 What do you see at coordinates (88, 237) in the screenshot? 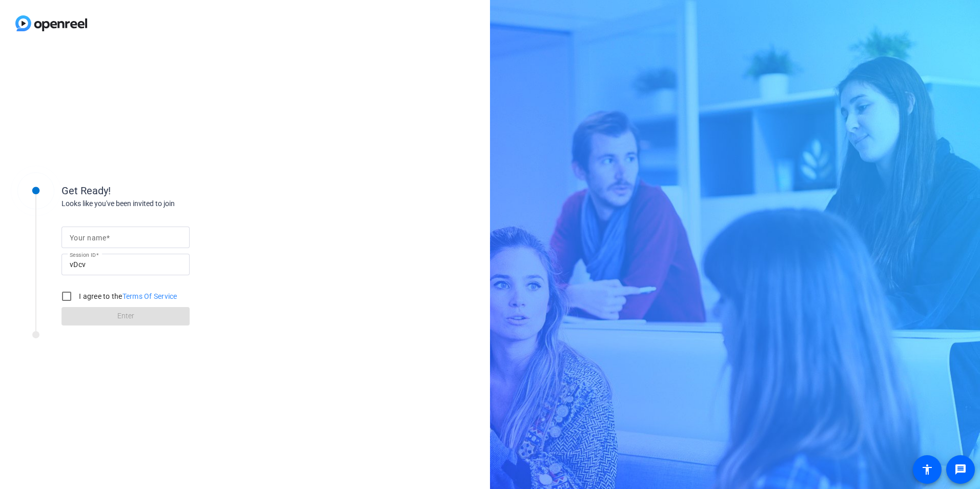
I see `mat-label: Your name` at bounding box center [88, 237].